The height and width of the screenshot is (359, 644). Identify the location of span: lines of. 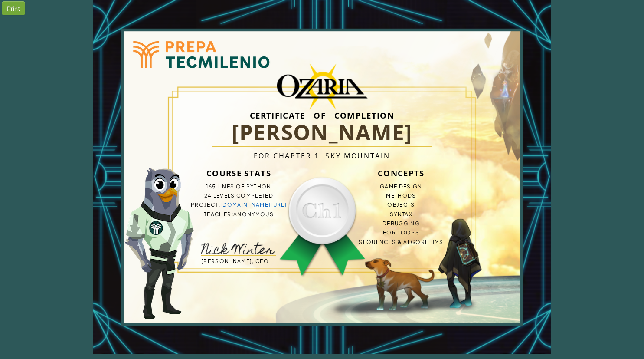
(231, 186).